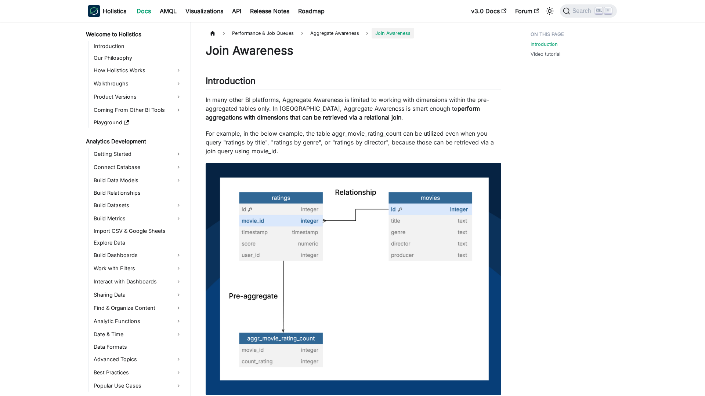 The image size is (705, 396). Describe the element at coordinates (213, 33) in the screenshot. I see `a: Home page` at that location.